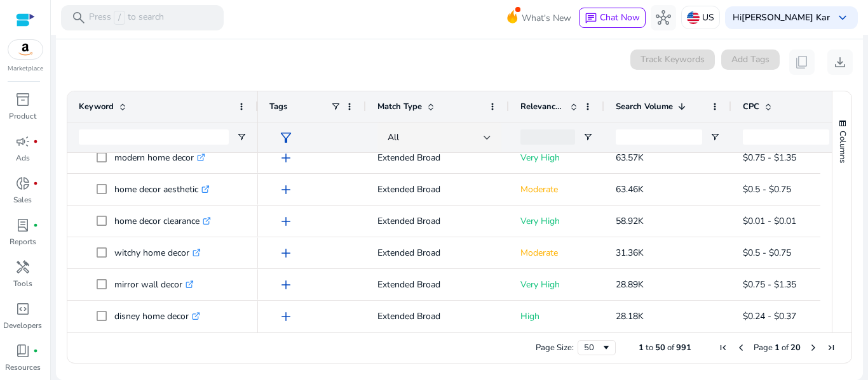  Describe the element at coordinates (23, 183) in the screenshot. I see `span: donut_small` at that location.